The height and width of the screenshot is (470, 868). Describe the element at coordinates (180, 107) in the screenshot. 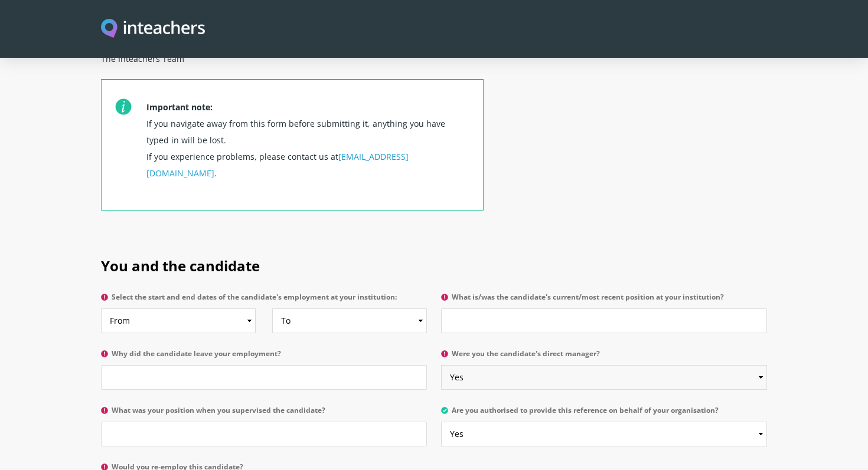

I see `strong: Important note:` at that location.